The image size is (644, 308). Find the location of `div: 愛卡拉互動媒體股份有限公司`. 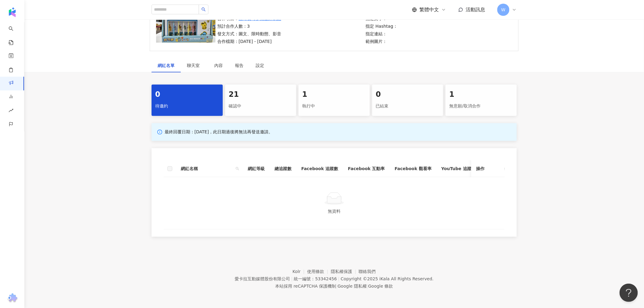

div: 愛卡拉互動媒體股份有限公司 is located at coordinates (262, 279).